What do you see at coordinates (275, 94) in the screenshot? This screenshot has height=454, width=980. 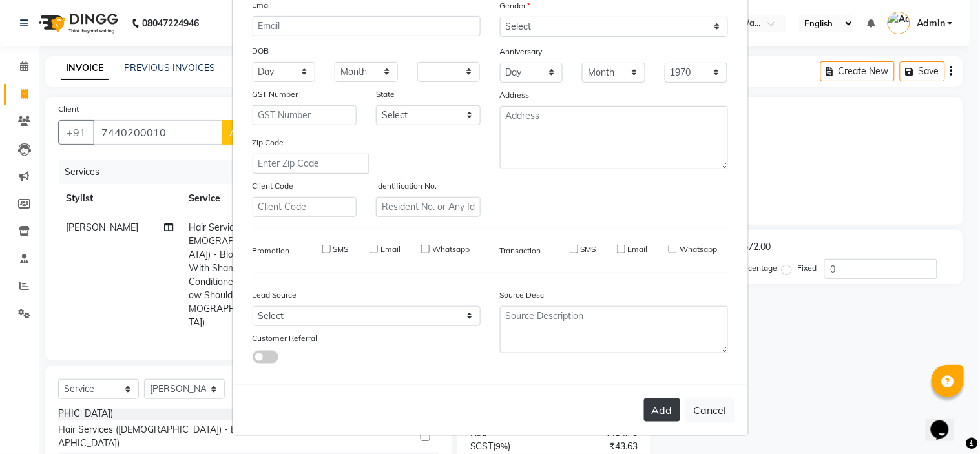 I see `label: GST Number` at bounding box center [275, 94].